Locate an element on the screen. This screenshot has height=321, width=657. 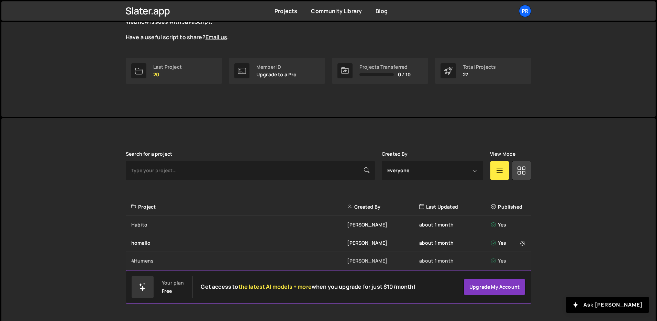
a: Blog is located at coordinates (381, 11).